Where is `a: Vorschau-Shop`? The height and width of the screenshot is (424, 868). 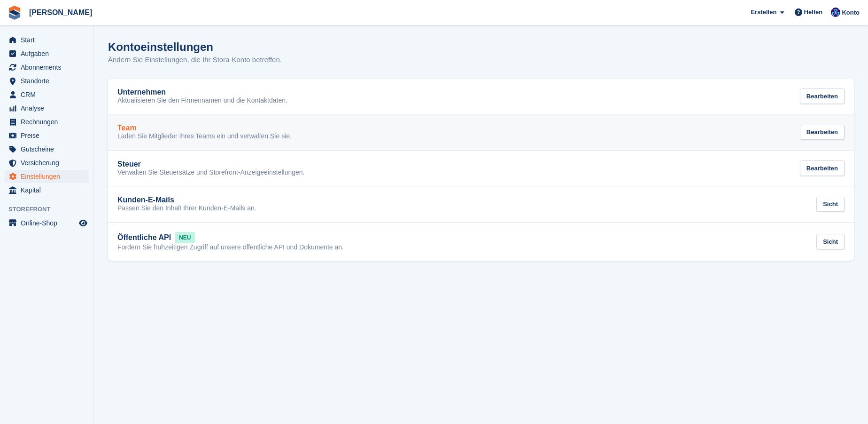 a: Vorschau-Shop is located at coordinates (83, 223).